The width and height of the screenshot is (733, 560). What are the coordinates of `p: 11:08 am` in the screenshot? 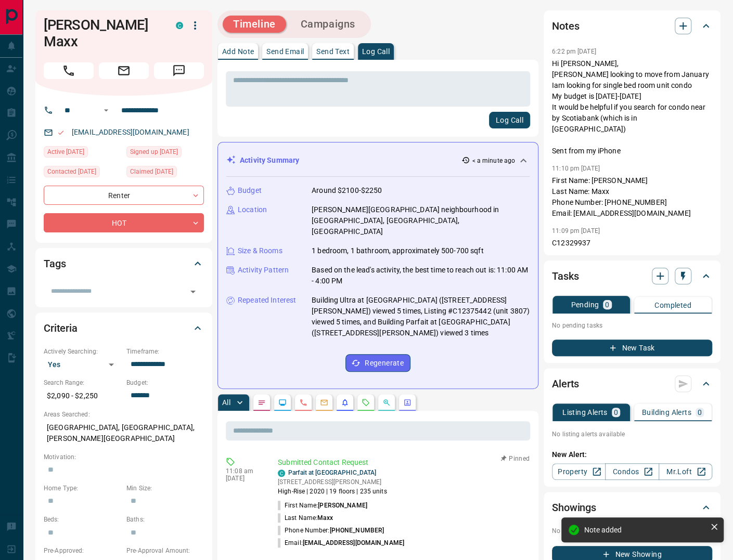 It's located at (244, 471).